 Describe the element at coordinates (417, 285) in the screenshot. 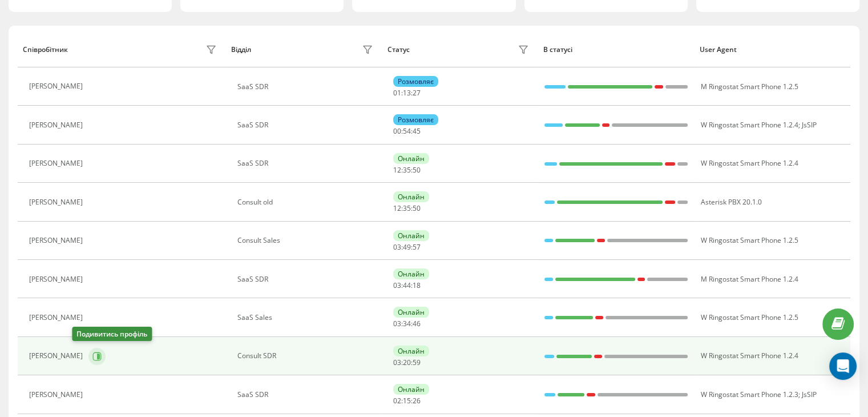

I see `span: 18` at that location.